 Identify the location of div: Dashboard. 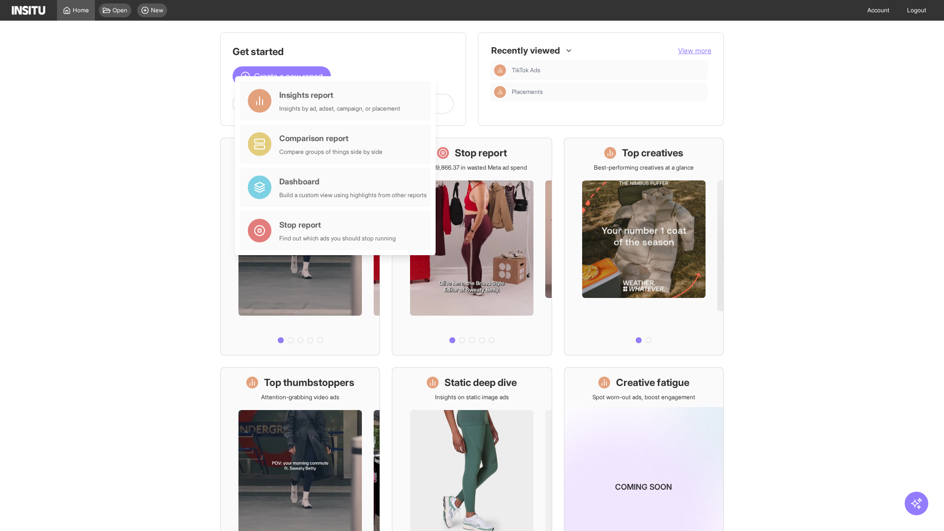
(353, 181).